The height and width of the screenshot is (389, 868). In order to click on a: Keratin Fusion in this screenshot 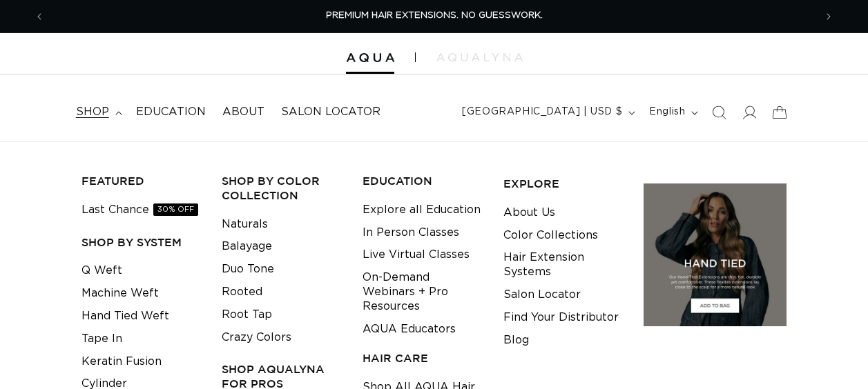, I will do `click(122, 362)`.